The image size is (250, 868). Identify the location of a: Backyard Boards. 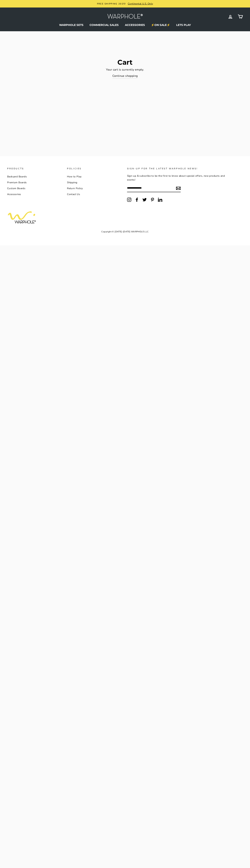
(17, 177).